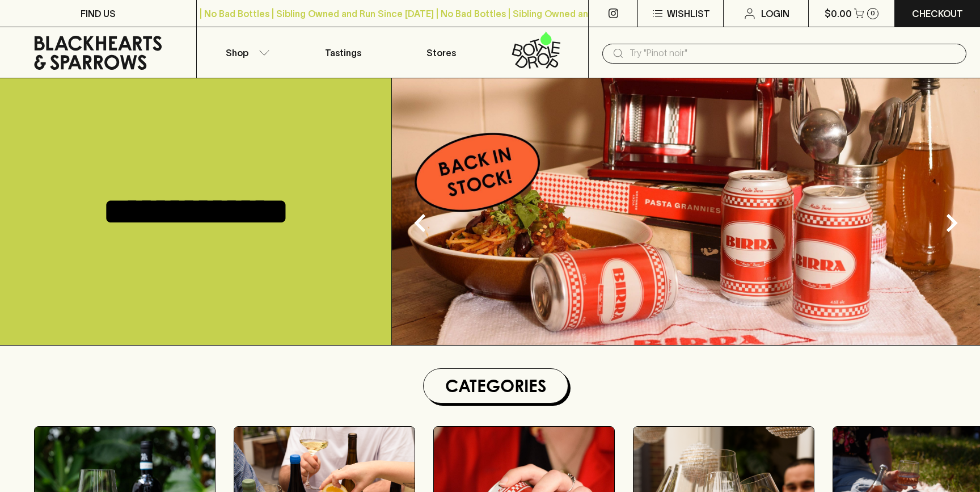 The height and width of the screenshot is (492, 980). What do you see at coordinates (441, 53) in the screenshot?
I see `p: Stores` at bounding box center [441, 53].